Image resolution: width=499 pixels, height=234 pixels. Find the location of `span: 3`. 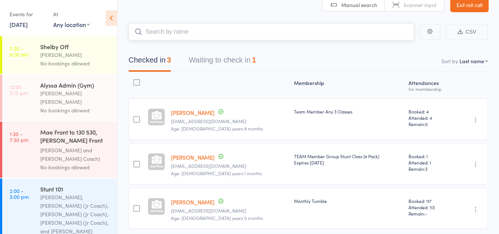

span: 3 is located at coordinates (426, 168).